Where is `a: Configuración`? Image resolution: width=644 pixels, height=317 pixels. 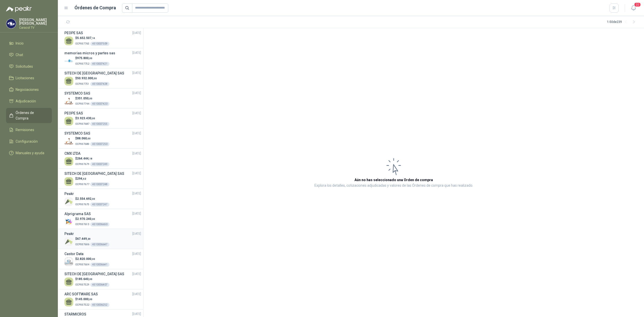
a: Configuración is located at coordinates (29, 141).